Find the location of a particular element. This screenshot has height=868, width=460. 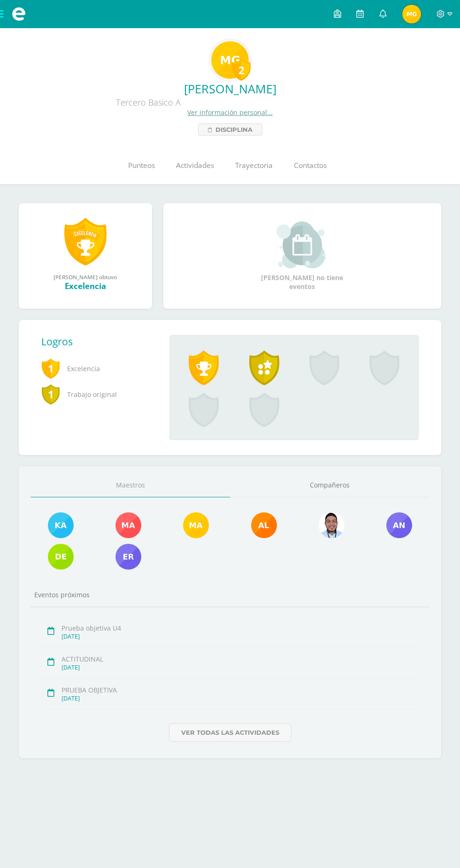

a: Punteos is located at coordinates (141, 166).